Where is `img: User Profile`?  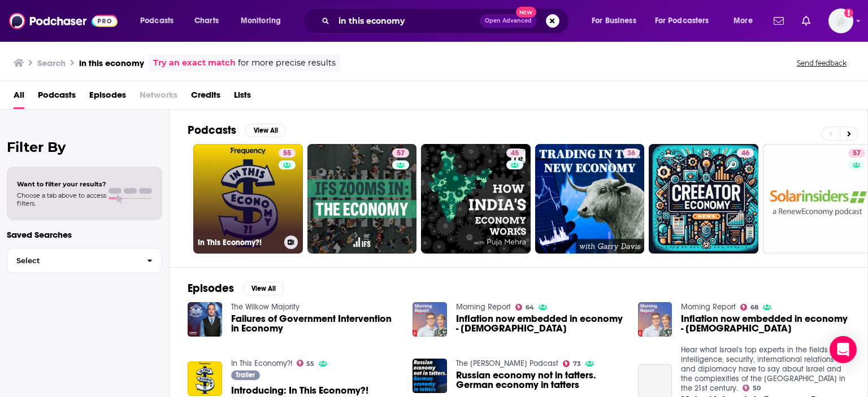 img: User Profile is located at coordinates (841, 21).